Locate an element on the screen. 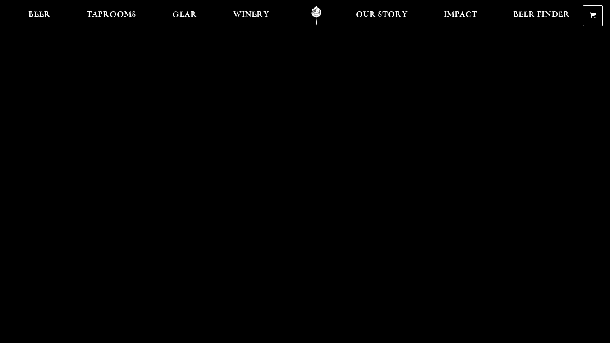 Image resolution: width=610 pixels, height=354 pixels. span: Taprooms is located at coordinates (111, 15).